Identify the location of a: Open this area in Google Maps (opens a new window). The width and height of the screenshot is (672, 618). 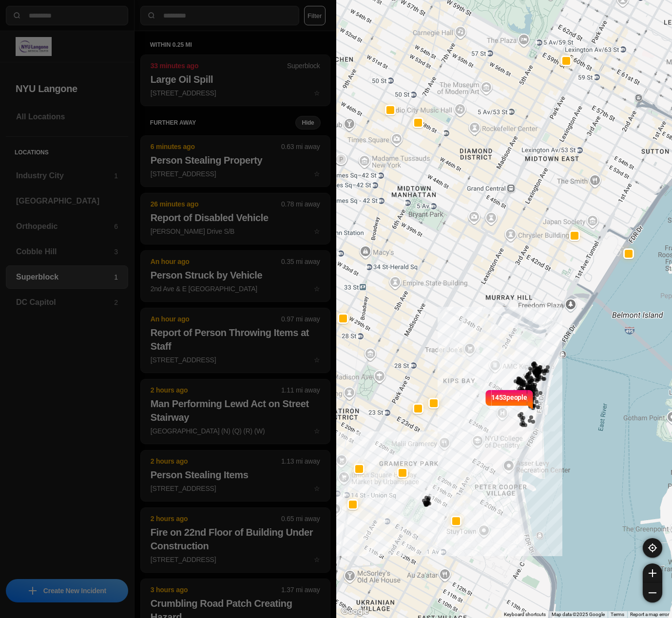
(355, 612).